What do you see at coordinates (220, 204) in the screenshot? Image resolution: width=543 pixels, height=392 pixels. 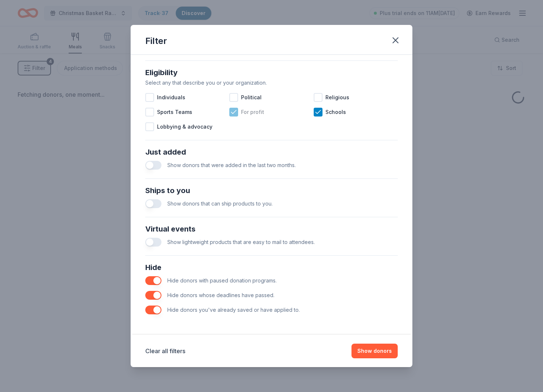 I see `span: Show donors that can ship products to you.` at bounding box center [220, 204].